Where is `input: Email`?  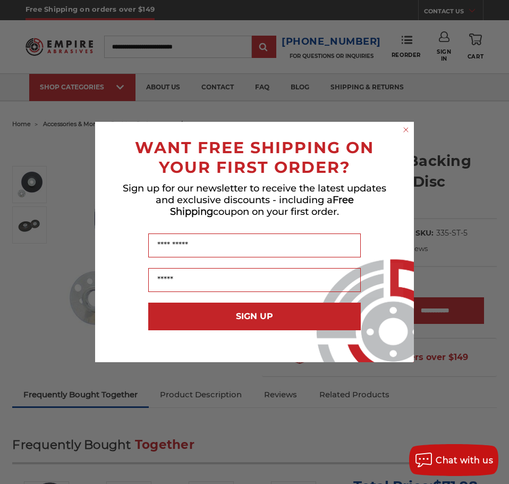 input: Email is located at coordinates (255, 280).